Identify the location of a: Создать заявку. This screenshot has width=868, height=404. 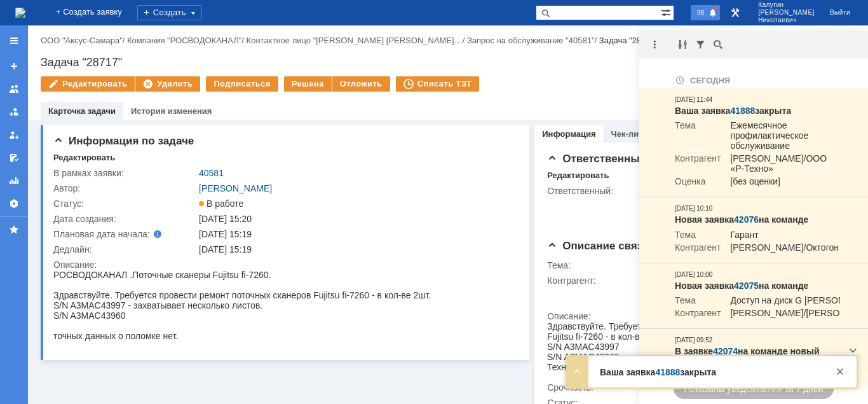
(14, 66).